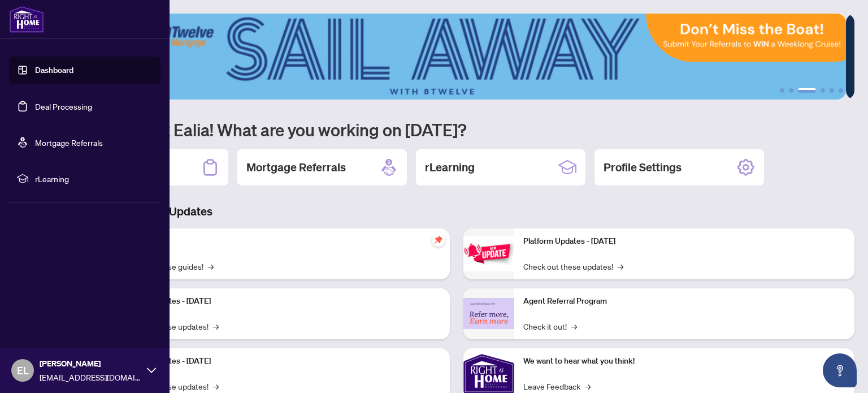  Describe the element at coordinates (792, 91) in the screenshot. I see `button: 2` at that location.